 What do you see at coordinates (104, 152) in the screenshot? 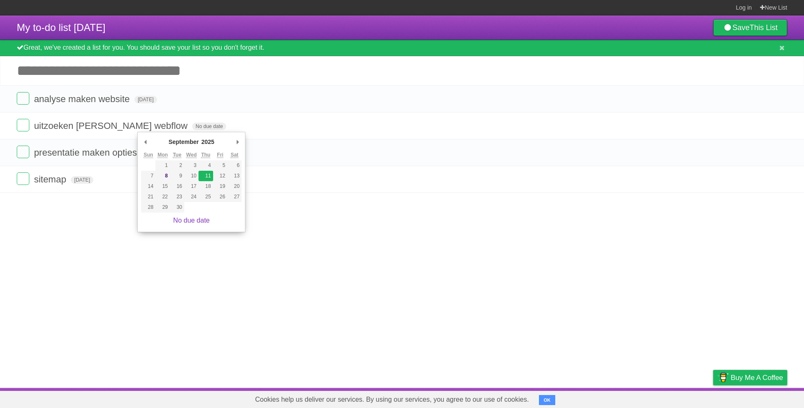
I see `span: presentatie maken opties webflow` at bounding box center [104, 152].